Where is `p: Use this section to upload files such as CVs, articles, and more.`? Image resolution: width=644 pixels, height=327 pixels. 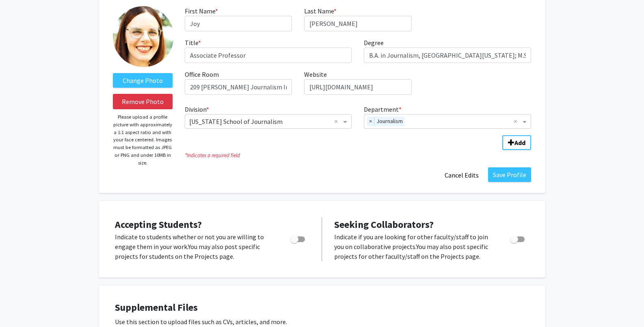 p: Use this section to upload files such as CVs, articles, and more. is located at coordinates (322, 322).